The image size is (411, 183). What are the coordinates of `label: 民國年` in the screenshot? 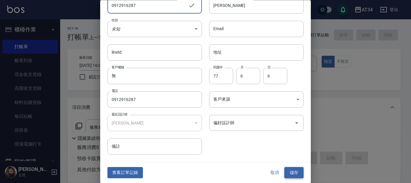 It's located at (218, 67).